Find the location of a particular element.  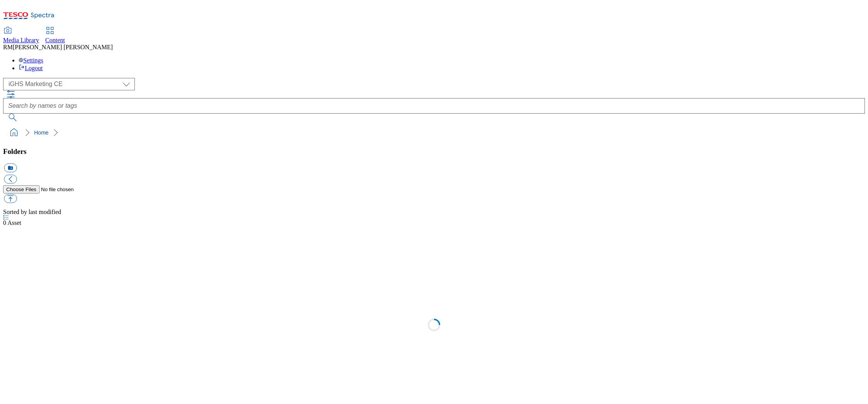

span: Asset is located at coordinates (12, 222).